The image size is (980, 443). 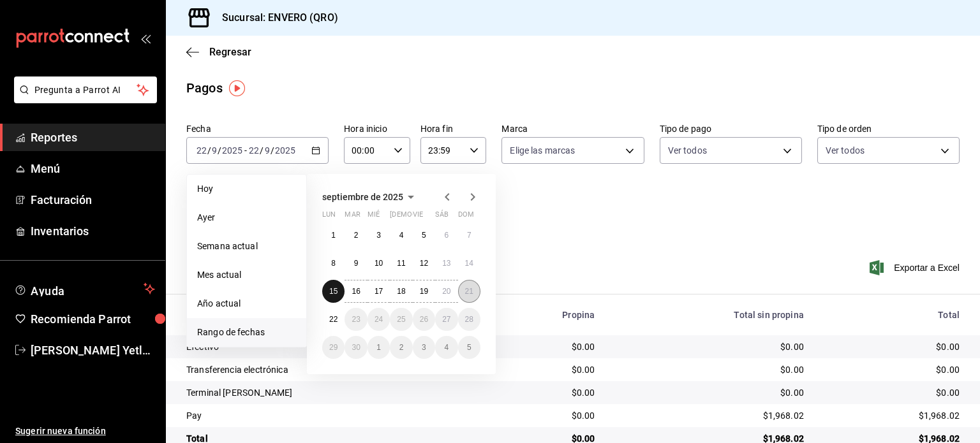 I want to click on button: Exportar a Excel, so click(x=916, y=268).